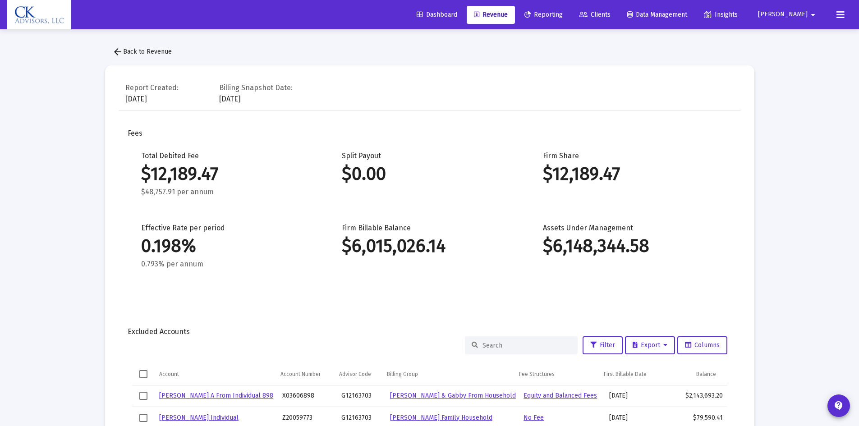 The height and width of the screenshot is (426, 859). What do you see at coordinates (721, 14) in the screenshot?
I see `span: Insights` at bounding box center [721, 14].